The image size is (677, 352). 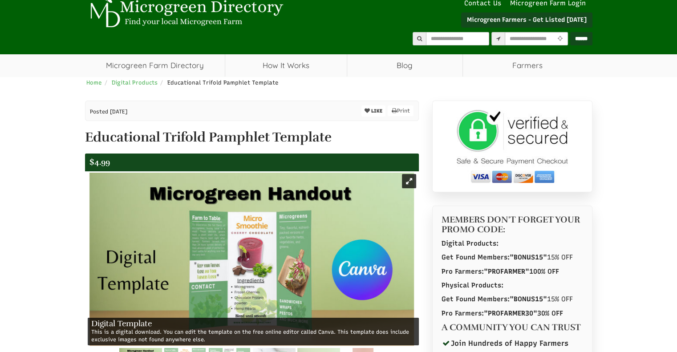 I want to click on li: Join Hundreds of Happy Farmers, so click(x=513, y=343).